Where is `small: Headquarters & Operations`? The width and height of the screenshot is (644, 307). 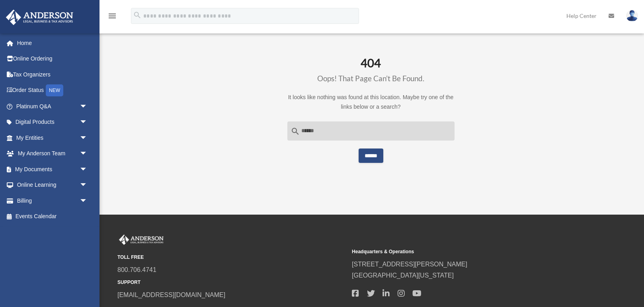
small: Headquarters & Operations is located at coordinates (466, 252).